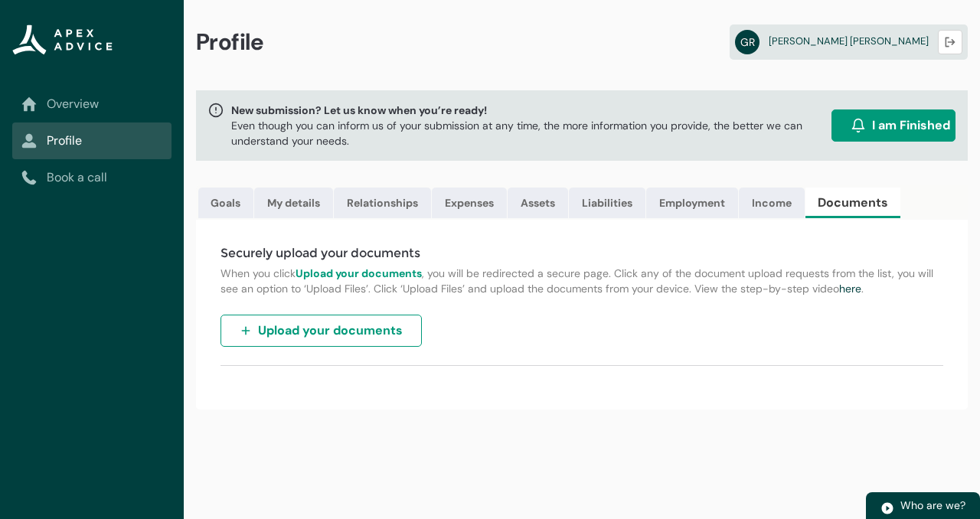  Describe the element at coordinates (747, 42) in the screenshot. I see `abbr: GR` at that location.